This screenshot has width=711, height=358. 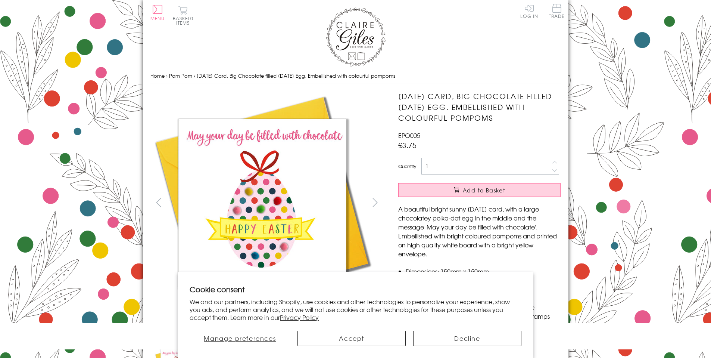 What do you see at coordinates (299, 317) in the screenshot?
I see `a: Privacy Policy` at bounding box center [299, 317].